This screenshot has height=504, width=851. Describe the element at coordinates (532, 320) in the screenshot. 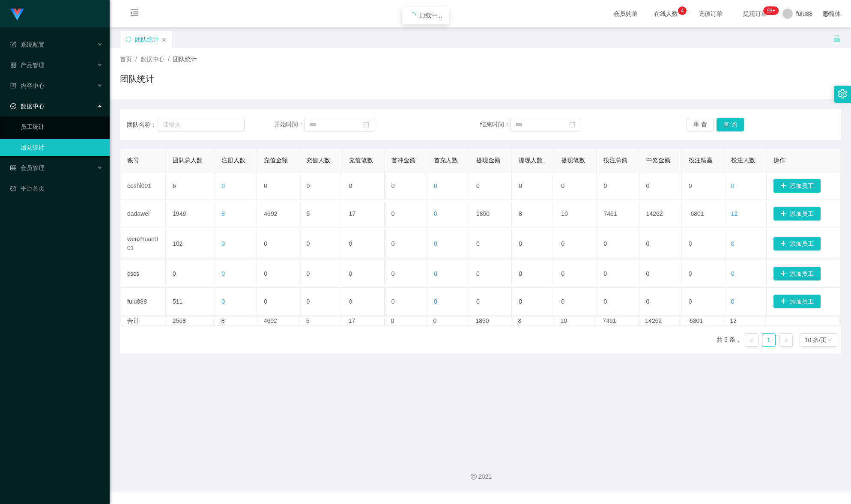

I see `td: 8` at that location.